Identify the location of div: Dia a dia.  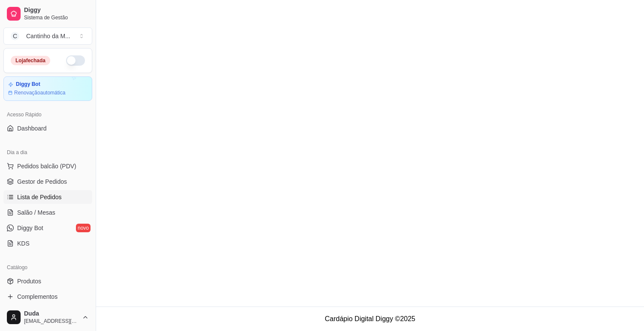
(48, 152).